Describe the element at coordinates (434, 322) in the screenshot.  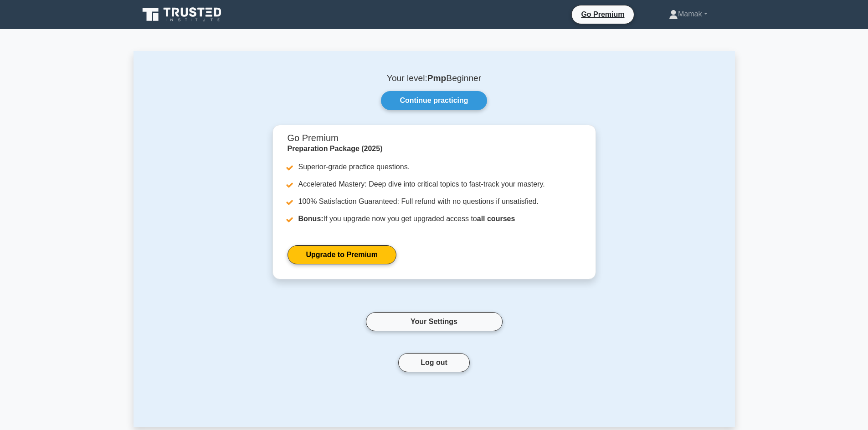
I see `a: Your Settings` at that location.